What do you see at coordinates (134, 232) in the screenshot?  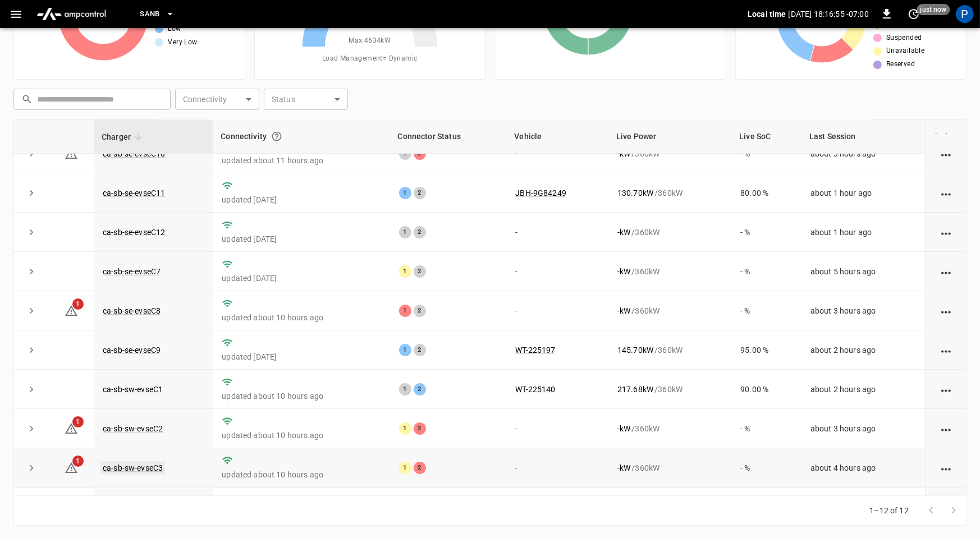 I see `a: ca-sb-se-evseC12` at bounding box center [134, 232].